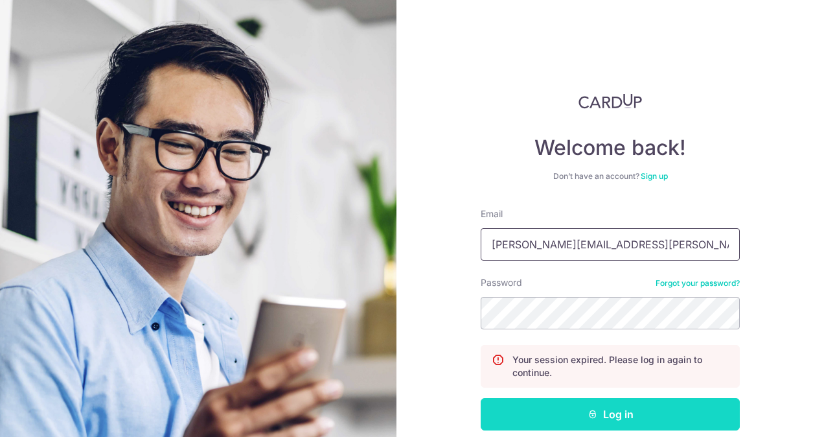 The height and width of the screenshot is (437, 824). I want to click on div: Don’t have an account?, so click(610, 176).